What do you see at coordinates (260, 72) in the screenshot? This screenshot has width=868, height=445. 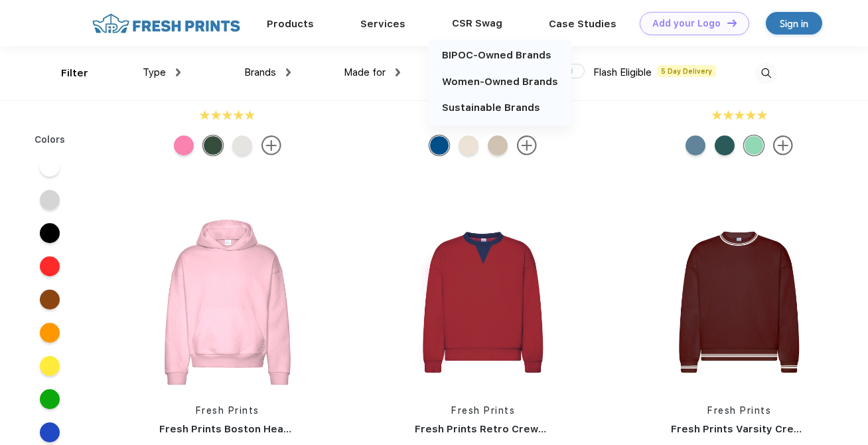 I see `span: Brands` at bounding box center [260, 72].